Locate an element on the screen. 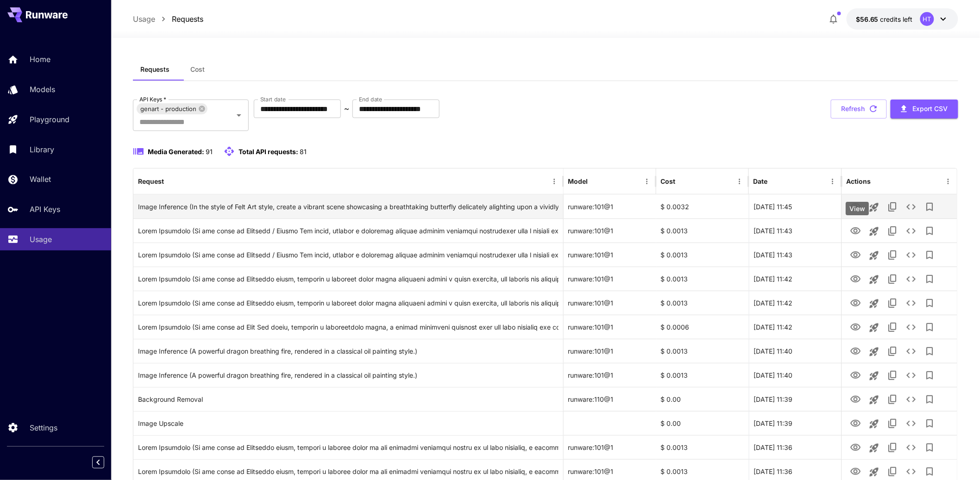 Image resolution: width=980 pixels, height=480 pixels. p: Models is located at coordinates (42, 90).